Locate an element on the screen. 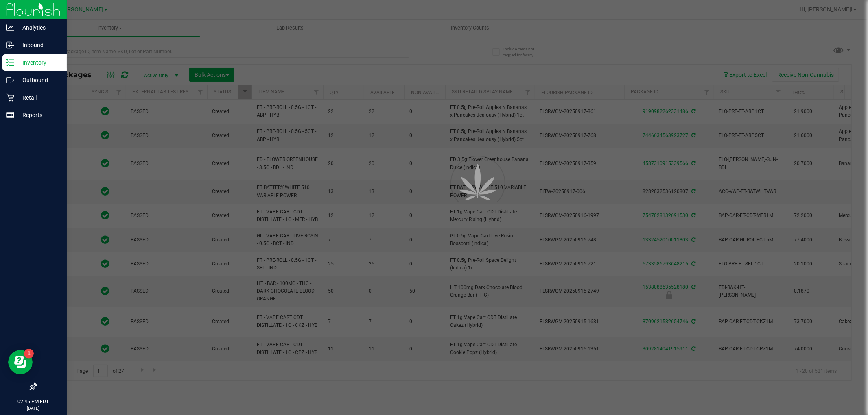 The image size is (868, 415). inline-svg: Reports is located at coordinates (10, 115).